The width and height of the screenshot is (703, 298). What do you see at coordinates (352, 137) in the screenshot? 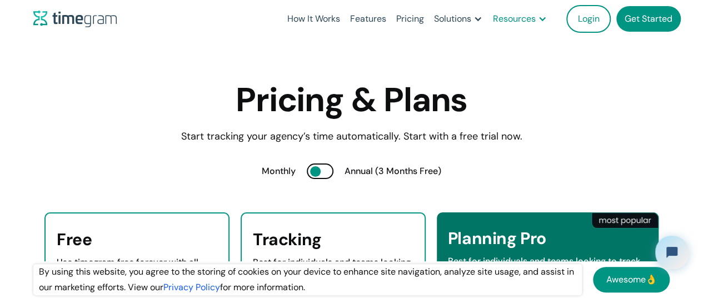
I see `div: Start tracking your agency’s time automatically. Start with a free trial now.` at bounding box center [352, 137].